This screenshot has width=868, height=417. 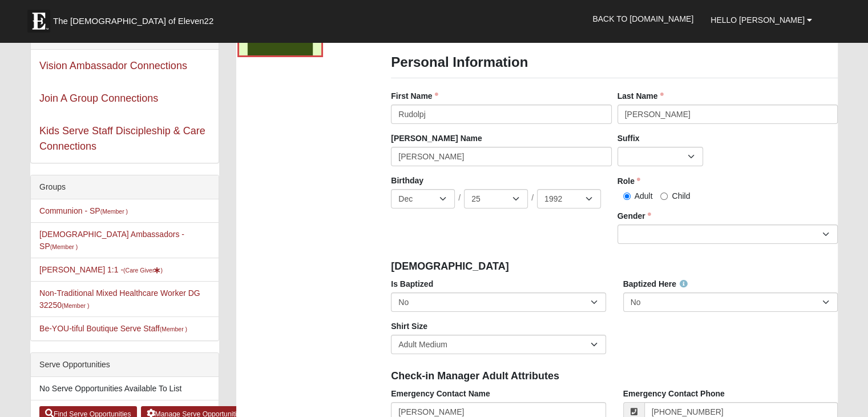 I want to click on label: Baptized Here, so click(x=655, y=284).